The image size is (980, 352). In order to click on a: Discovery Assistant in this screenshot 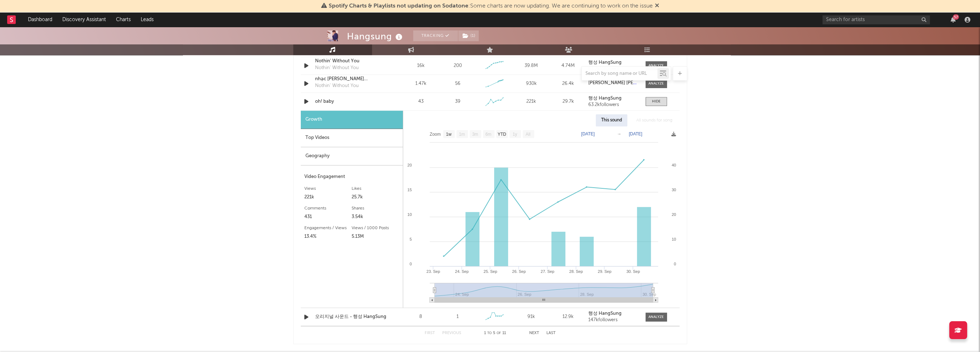, I will do `click(84, 19)`.